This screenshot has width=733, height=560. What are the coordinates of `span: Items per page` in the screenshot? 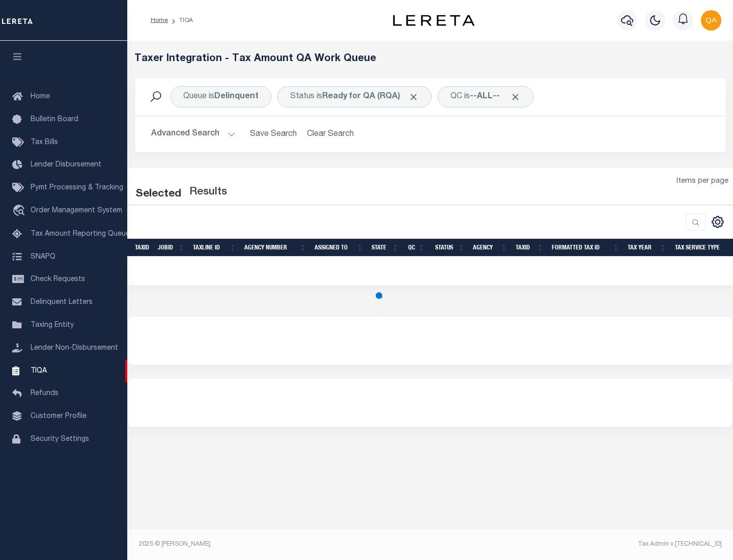 It's located at (702, 182).